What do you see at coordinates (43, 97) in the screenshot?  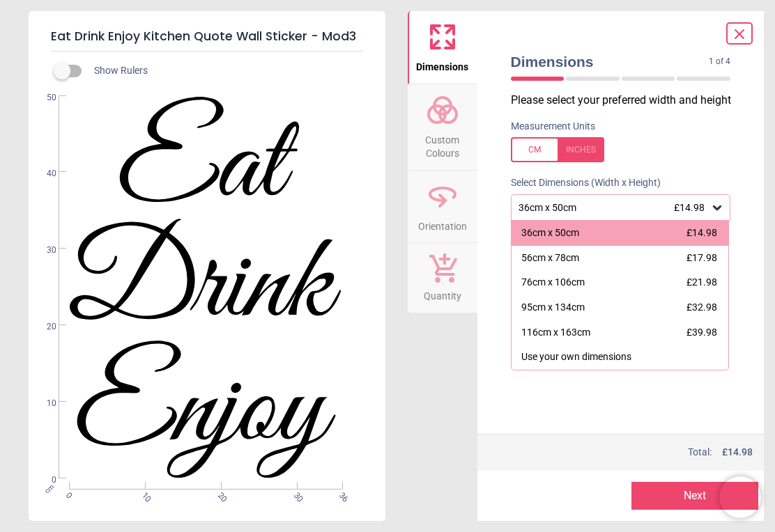 I see `span: 50` at bounding box center [43, 97].